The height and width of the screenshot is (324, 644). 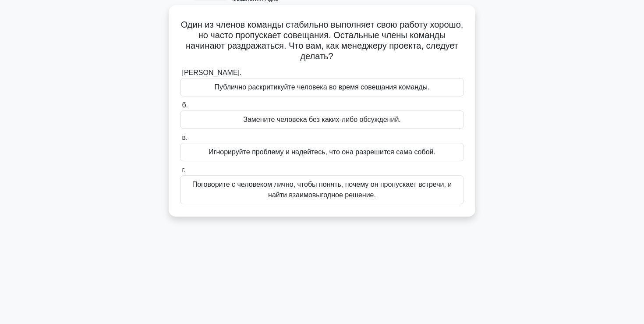 What do you see at coordinates (322, 41) in the screenshot?
I see `font: Один из членов команды стабильно выполняет свою работу хорошо, но часто пропускает совещания. Ост...` at bounding box center [322, 41].